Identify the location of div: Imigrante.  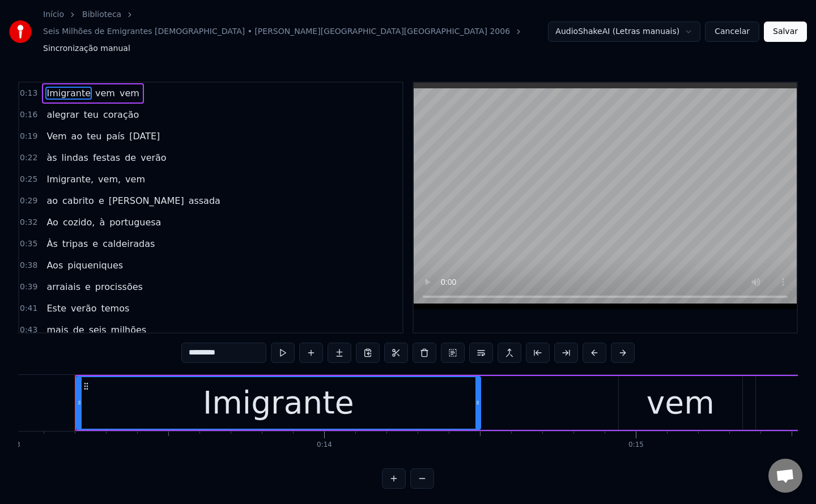
(278, 402).